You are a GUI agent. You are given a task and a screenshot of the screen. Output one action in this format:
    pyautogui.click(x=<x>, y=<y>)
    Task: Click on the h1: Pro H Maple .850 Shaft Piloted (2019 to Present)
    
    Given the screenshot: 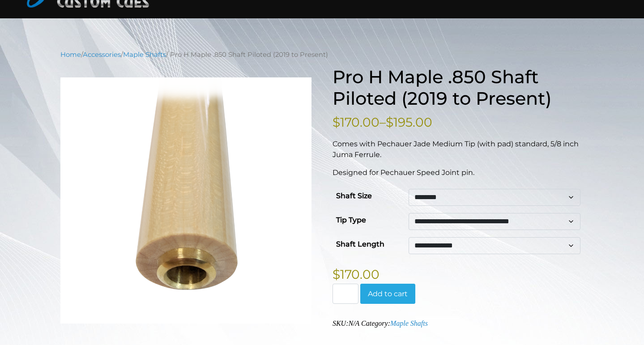 What is the action you would take?
    pyautogui.click(x=458, y=87)
    